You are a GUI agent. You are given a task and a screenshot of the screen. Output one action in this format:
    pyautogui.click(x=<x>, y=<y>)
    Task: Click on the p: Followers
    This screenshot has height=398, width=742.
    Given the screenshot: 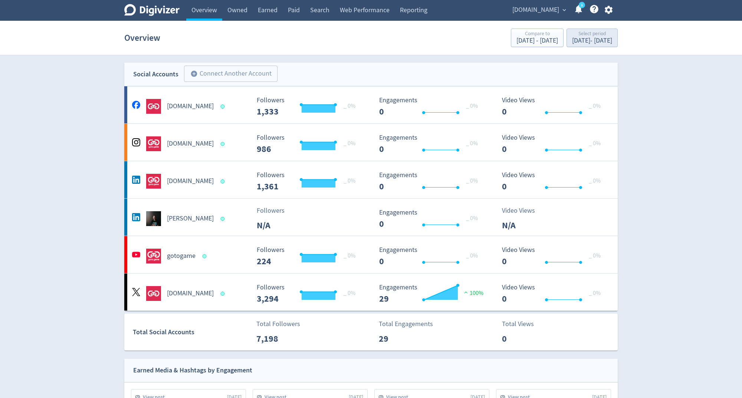 What is the action you would take?
    pyautogui.click(x=278, y=211)
    